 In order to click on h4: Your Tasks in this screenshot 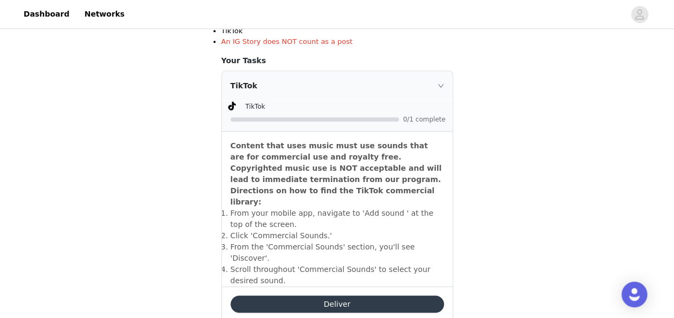, I will do `click(337, 61)`.